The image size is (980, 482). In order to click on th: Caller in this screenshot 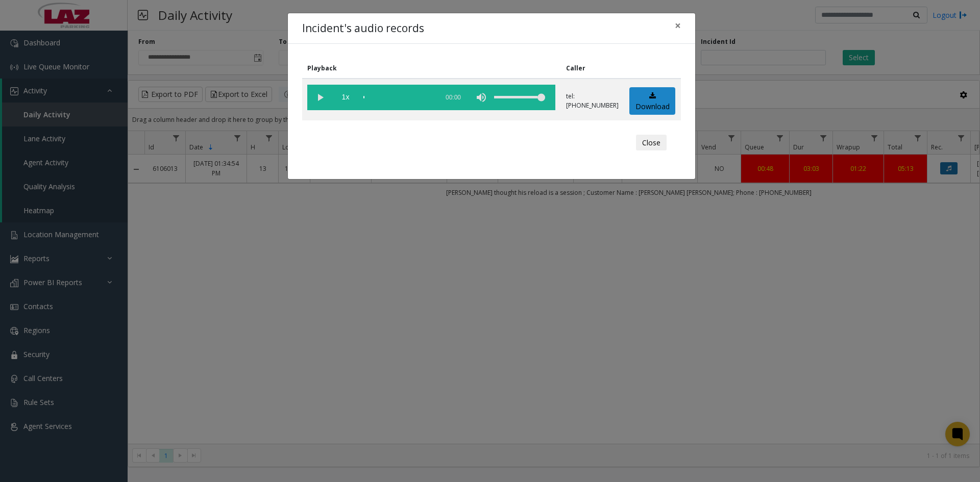, I will do `click(592, 68)`.